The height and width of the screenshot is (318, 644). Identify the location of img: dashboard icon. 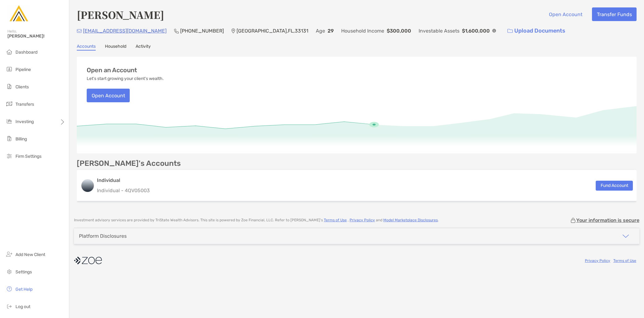
(9, 52).